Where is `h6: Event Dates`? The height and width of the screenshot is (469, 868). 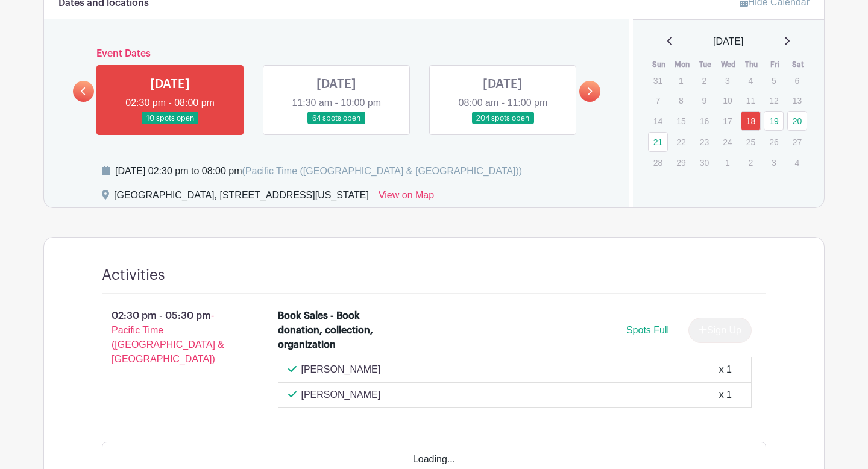
h6: Event Dates is located at coordinates (337, 53).